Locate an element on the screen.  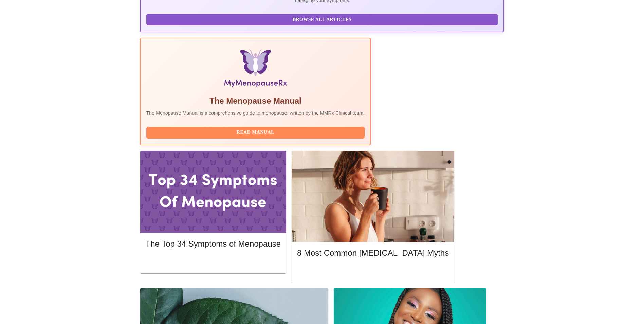
span: Read Manual is located at coordinates (256, 132).